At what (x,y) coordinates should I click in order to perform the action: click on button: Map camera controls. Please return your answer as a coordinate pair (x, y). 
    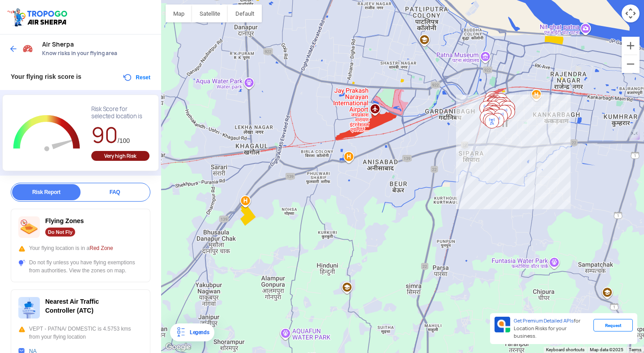
    Looking at the image, I should click on (630, 14).